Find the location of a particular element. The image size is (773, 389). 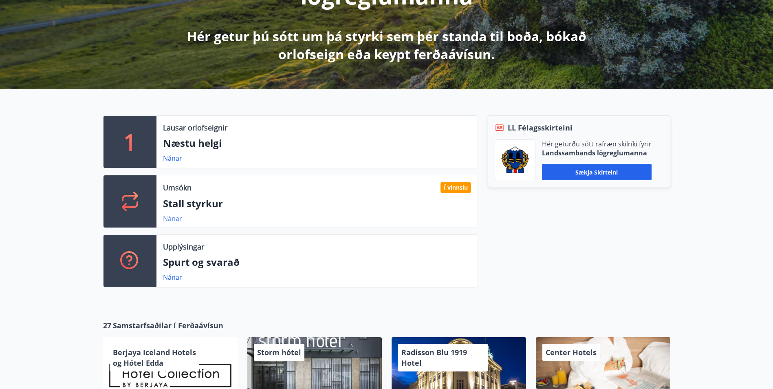

button: Sækja skírteini is located at coordinates (597, 172).